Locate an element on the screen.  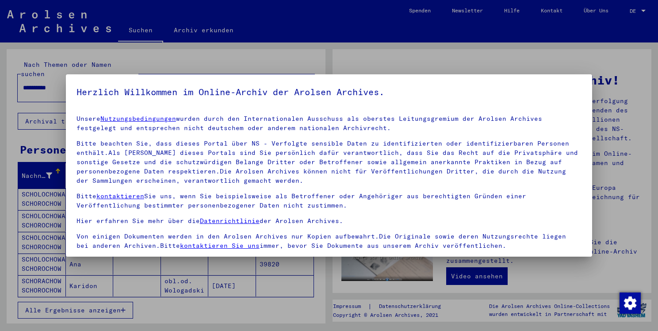
p: Unsere wurden durch den Internationalen Ausschuss als oberstes Leitungsgremium der Arolsen Archiv... is located at coordinates (329, 123).